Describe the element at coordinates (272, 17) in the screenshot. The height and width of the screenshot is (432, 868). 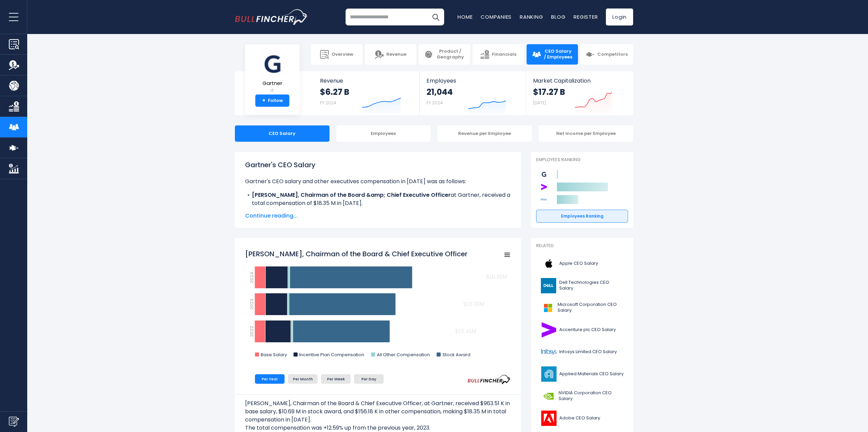
I see `a: Go to homepage` at that location.